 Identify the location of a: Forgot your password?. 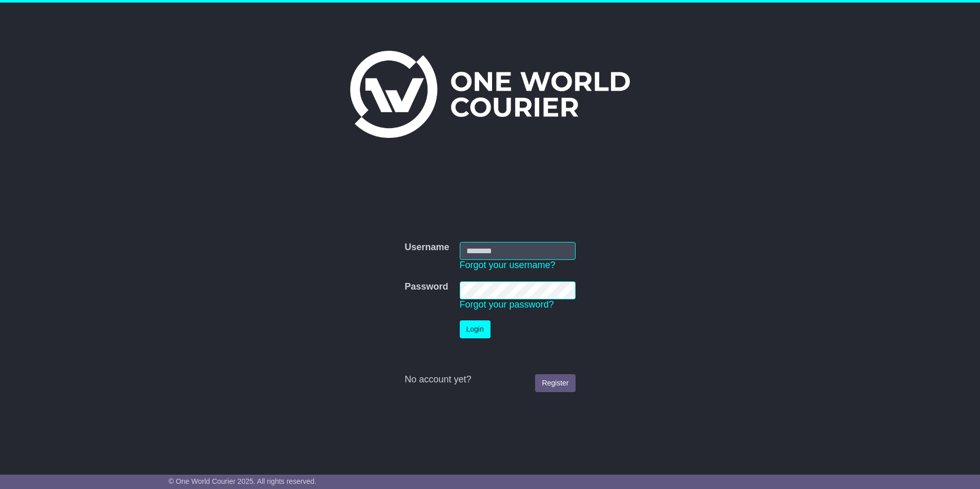
(507, 305).